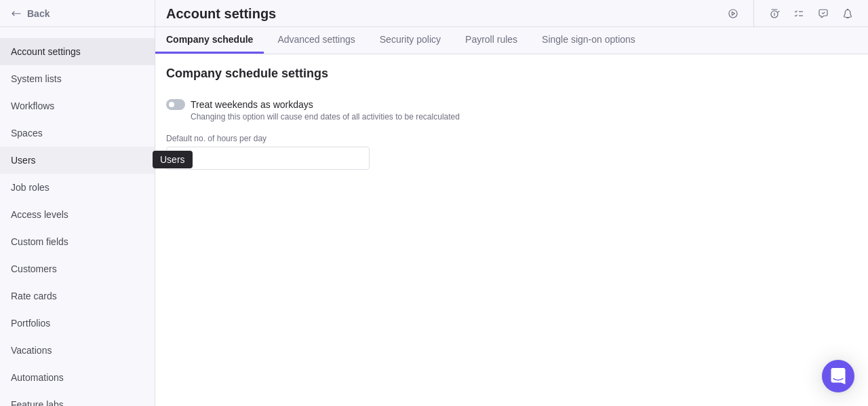  What do you see at coordinates (77, 214) in the screenshot?
I see `span: Access levels` at bounding box center [77, 214].